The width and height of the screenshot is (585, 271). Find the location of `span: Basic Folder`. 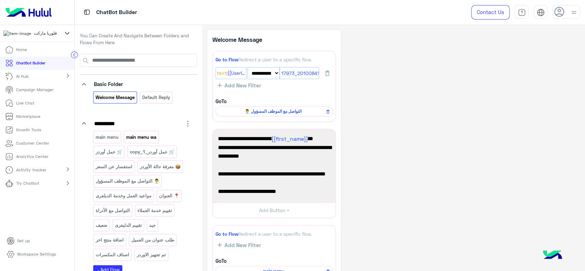

span: Basic Folder is located at coordinates (108, 84).